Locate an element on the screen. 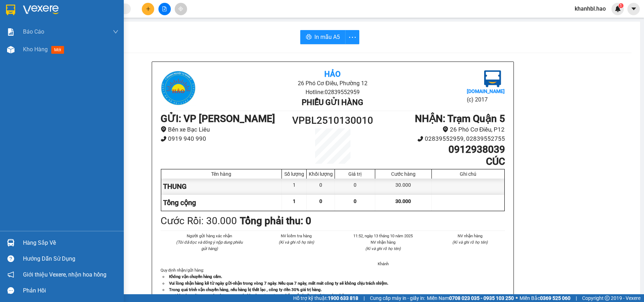  button: plus is located at coordinates (148, 9).